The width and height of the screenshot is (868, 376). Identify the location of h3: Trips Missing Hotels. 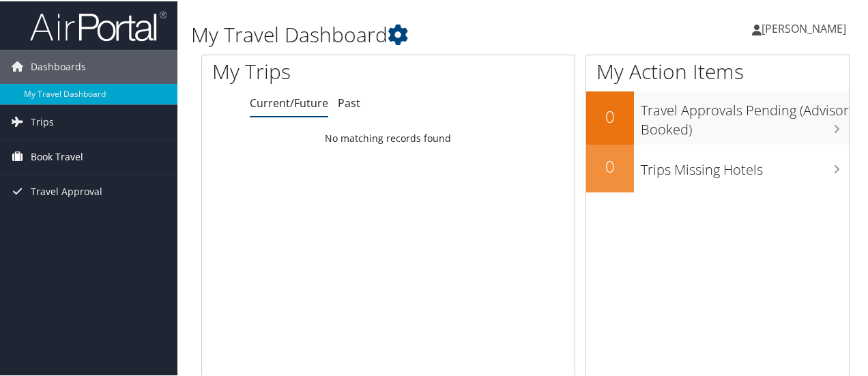
(744, 165).